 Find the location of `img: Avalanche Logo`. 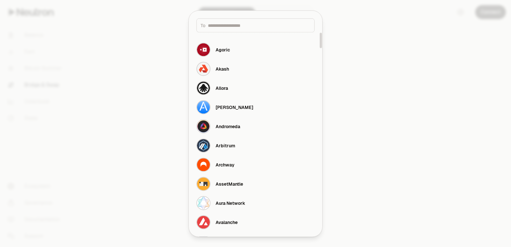

img: Avalanche Logo is located at coordinates (204, 222).